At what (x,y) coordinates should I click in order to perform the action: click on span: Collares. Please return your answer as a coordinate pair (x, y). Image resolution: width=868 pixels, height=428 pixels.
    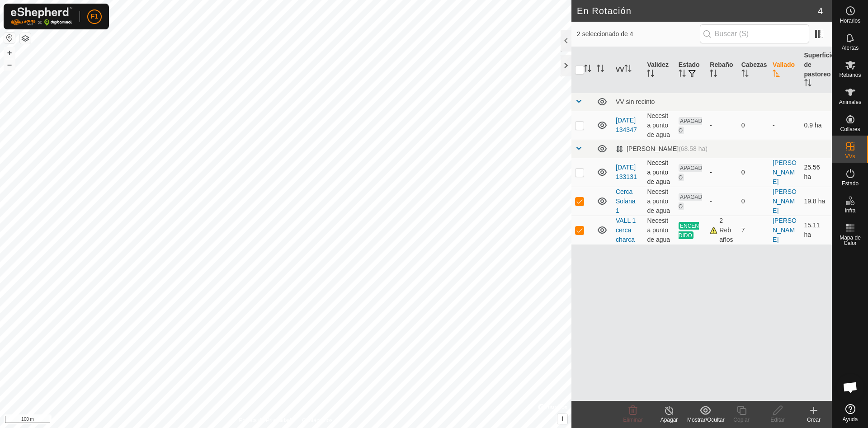
    Looking at the image, I should click on (850, 130).